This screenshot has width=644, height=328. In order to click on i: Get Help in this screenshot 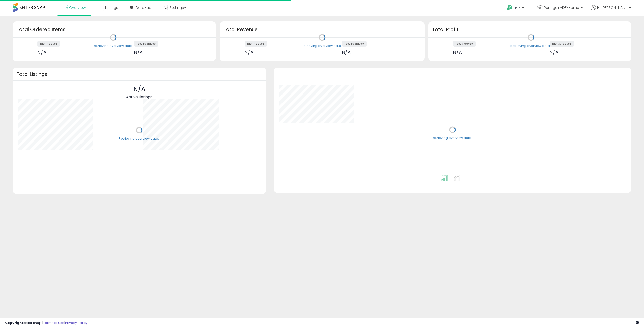, I will do `click(509, 7)`.